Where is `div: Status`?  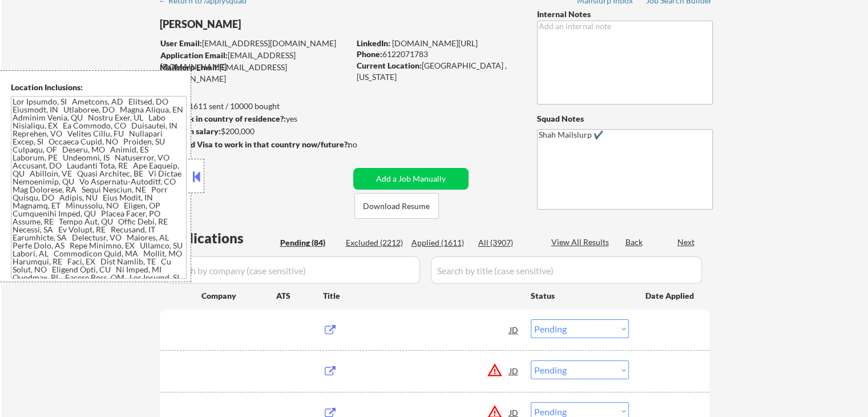
div: Status is located at coordinates (580, 295).